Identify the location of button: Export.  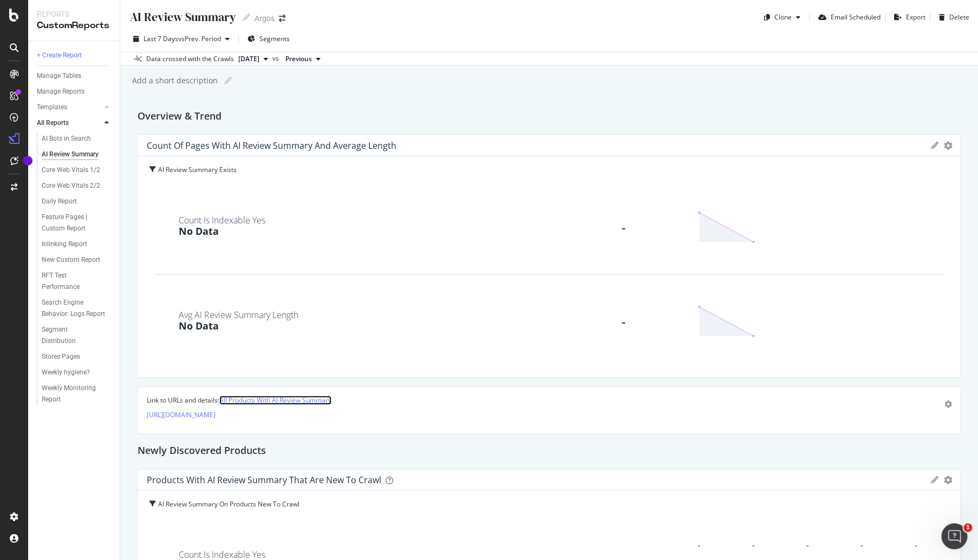
(907, 17).